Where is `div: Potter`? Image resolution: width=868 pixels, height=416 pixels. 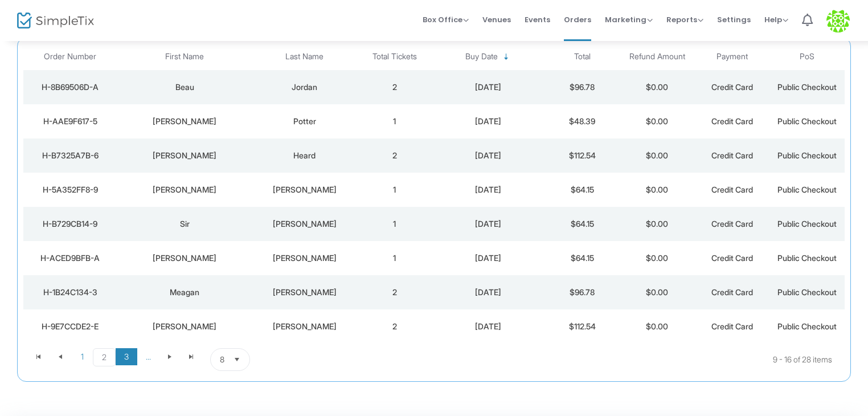
div: Potter is located at coordinates (305, 121).